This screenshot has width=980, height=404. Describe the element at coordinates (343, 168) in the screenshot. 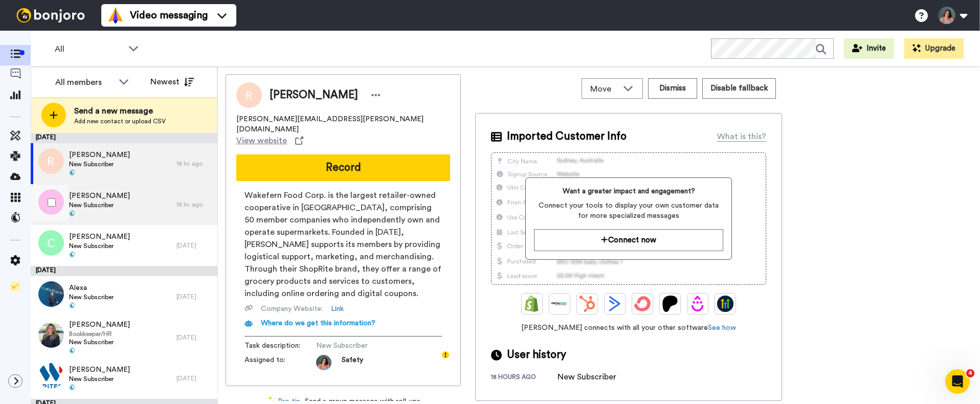

I see `button: Record` at that location.